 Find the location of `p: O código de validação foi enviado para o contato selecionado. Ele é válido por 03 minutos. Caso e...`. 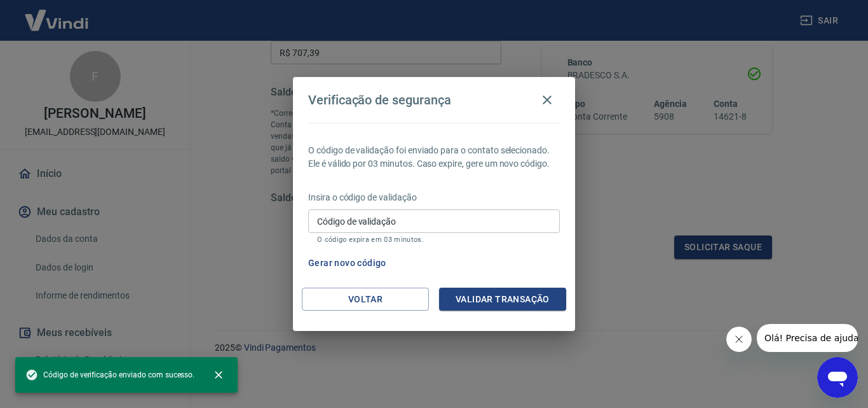

p: O código de validação foi enviado para o contato selecionado. Ele é válido por 03 minutos. Caso e... is located at coordinates (434, 157).